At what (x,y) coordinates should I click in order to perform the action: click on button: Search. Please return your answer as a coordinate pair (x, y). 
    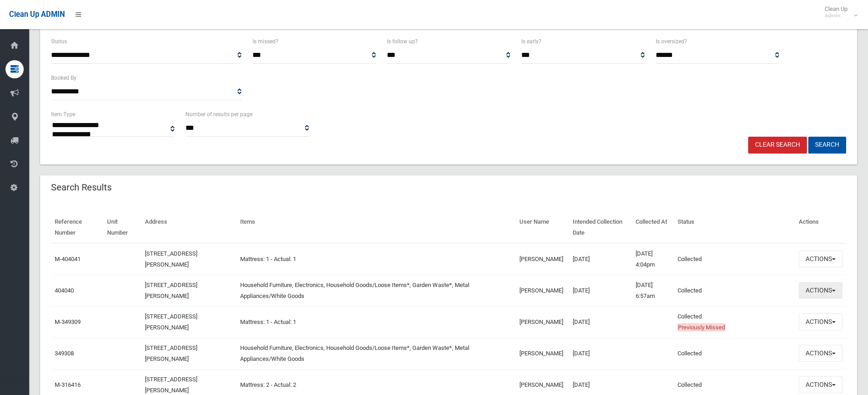
    Looking at the image, I should click on (827, 144).